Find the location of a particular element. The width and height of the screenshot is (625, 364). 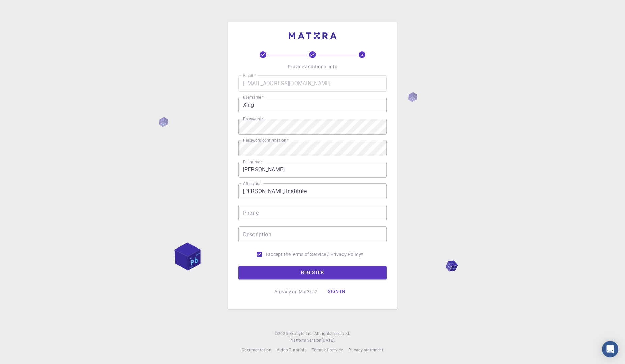

text: 3 is located at coordinates (362, 55).